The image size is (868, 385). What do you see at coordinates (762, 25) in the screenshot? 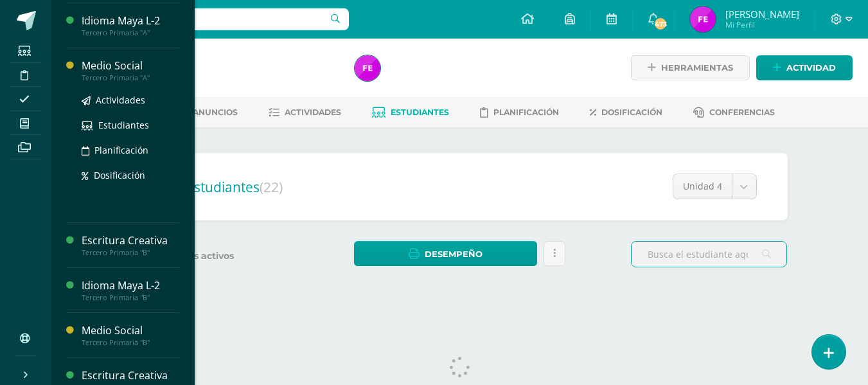
I see `span: Mi Perfil` at bounding box center [762, 25].